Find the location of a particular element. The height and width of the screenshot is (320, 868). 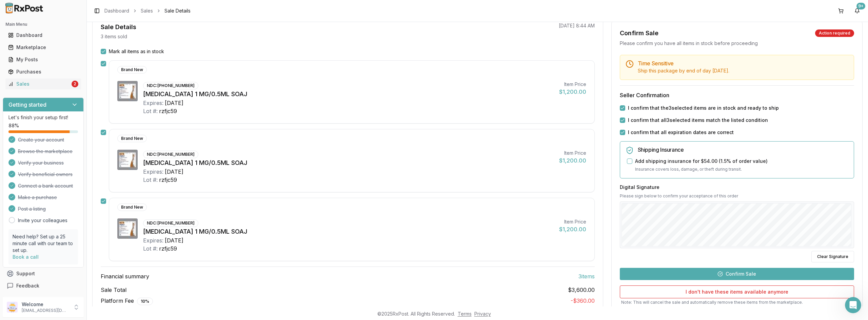

p: Welcome is located at coordinates (45, 305).